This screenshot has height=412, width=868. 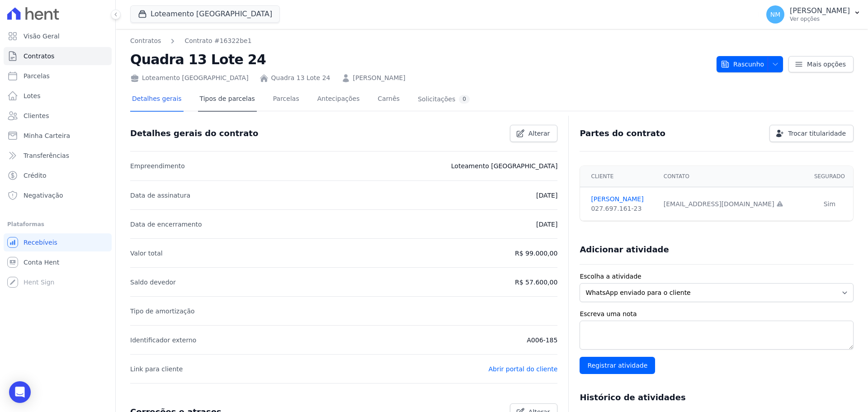 I want to click on h3: Detalhes gerais do contrato, so click(x=194, y=133).